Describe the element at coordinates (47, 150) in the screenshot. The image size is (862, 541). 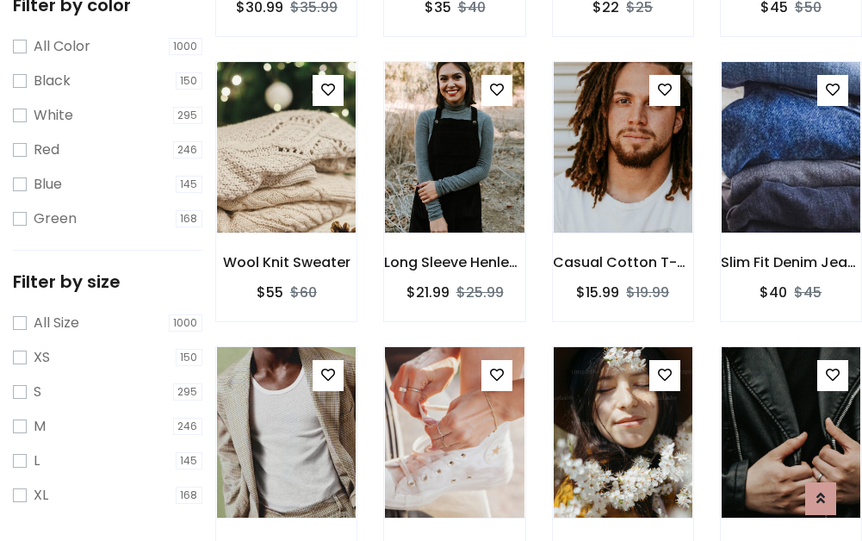
I see `label: Red` at that location.